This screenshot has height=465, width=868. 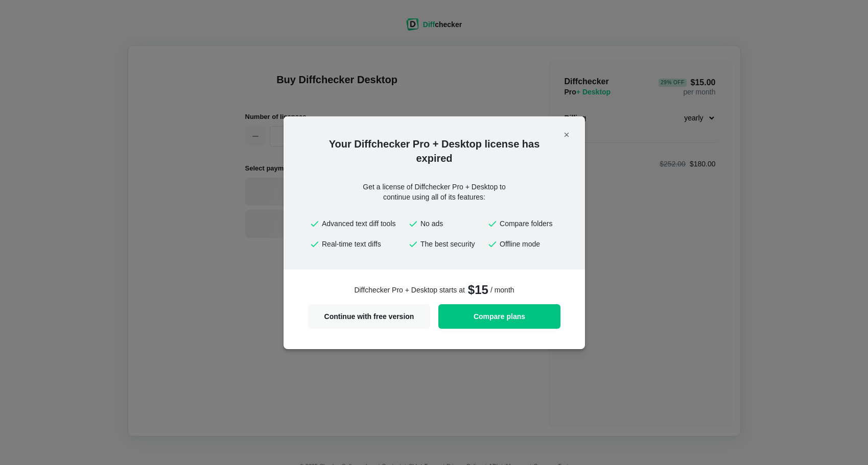 I want to click on button: Close modal, so click(x=566, y=135).